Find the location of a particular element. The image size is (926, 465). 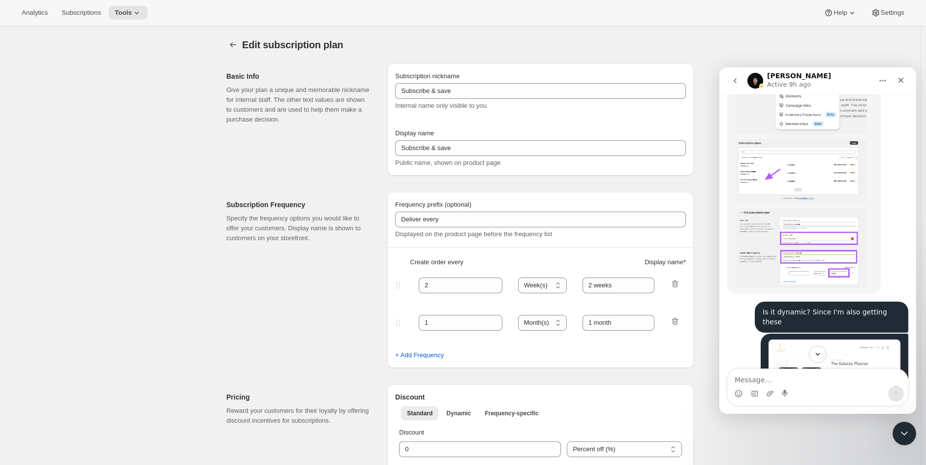

span: Analytics is located at coordinates (34, 13).